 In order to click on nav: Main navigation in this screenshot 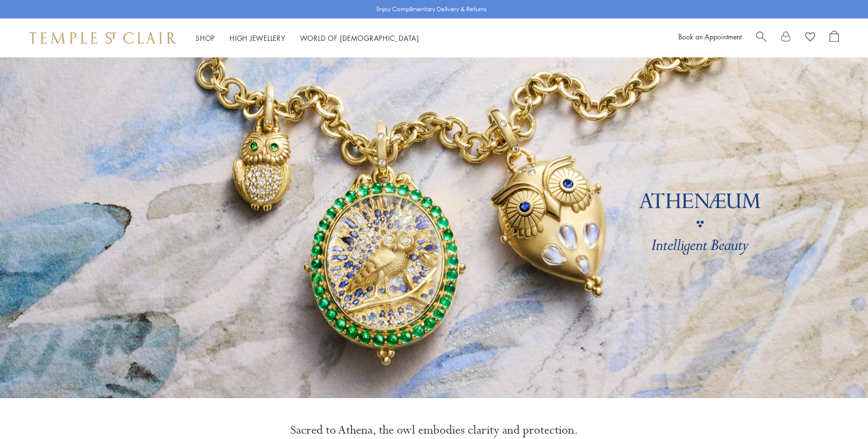, I will do `click(307, 38)`.